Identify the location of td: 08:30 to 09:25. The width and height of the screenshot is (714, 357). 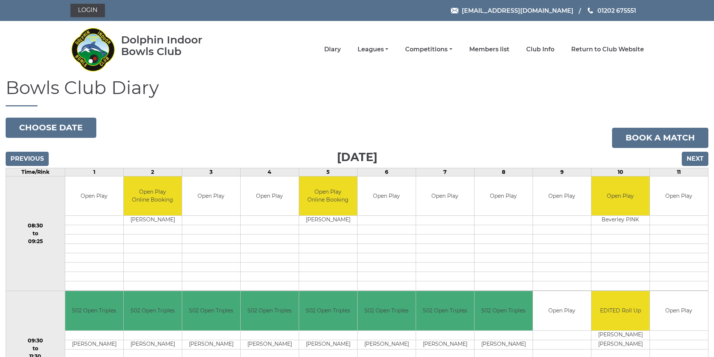
(36, 233).